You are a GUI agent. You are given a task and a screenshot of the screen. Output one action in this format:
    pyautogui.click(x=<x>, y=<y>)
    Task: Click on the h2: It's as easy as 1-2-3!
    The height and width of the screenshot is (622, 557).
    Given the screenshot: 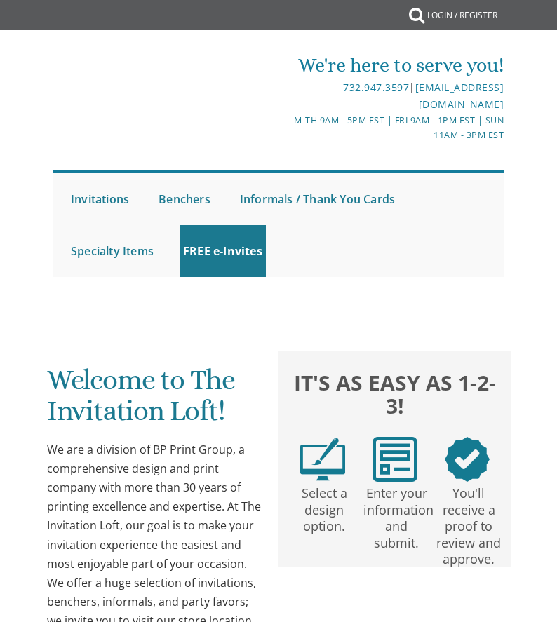 What is the action you would take?
    pyautogui.click(x=394, y=394)
    